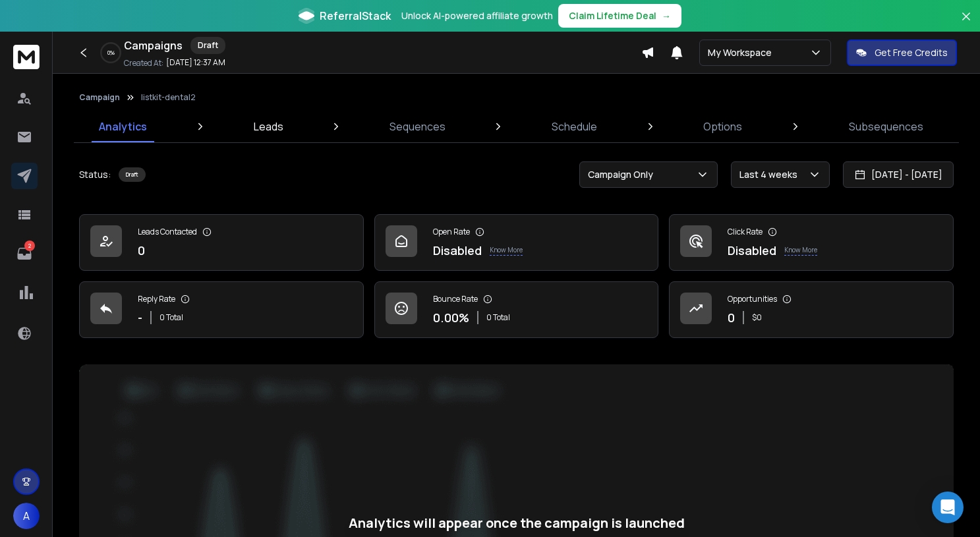 This screenshot has height=537, width=980. What do you see at coordinates (168, 97) in the screenshot?
I see `p: listkit-dental2` at bounding box center [168, 97].